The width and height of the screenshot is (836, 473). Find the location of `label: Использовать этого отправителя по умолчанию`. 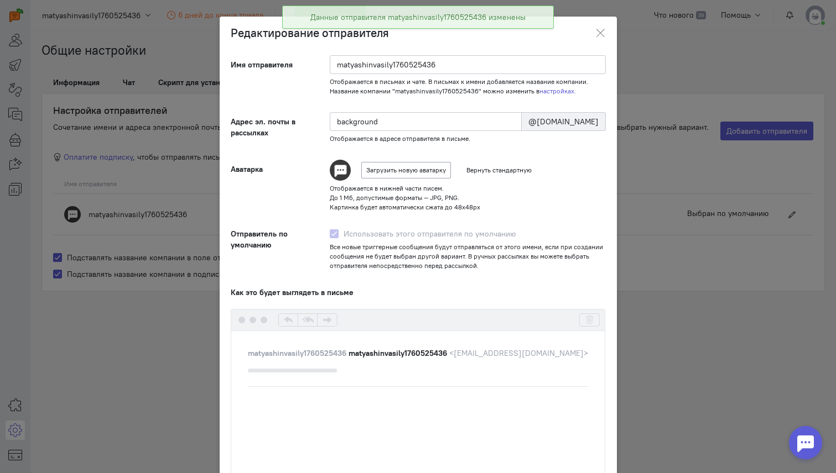

label: Использовать этого отправителя по умолчанию is located at coordinates (429, 234).